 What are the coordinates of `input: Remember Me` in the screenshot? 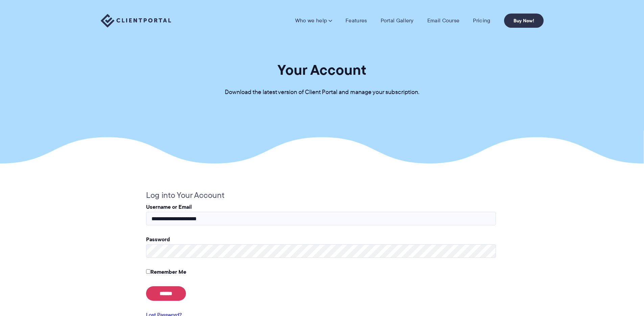 It's located at (149, 271).